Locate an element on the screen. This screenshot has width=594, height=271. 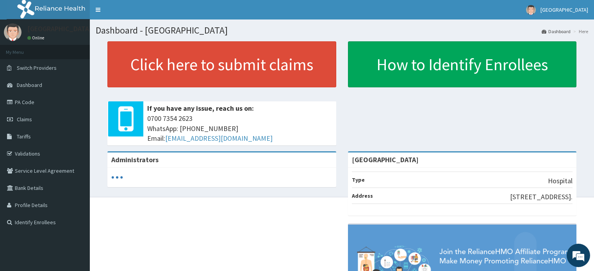
li: Here is located at coordinates (580, 31).